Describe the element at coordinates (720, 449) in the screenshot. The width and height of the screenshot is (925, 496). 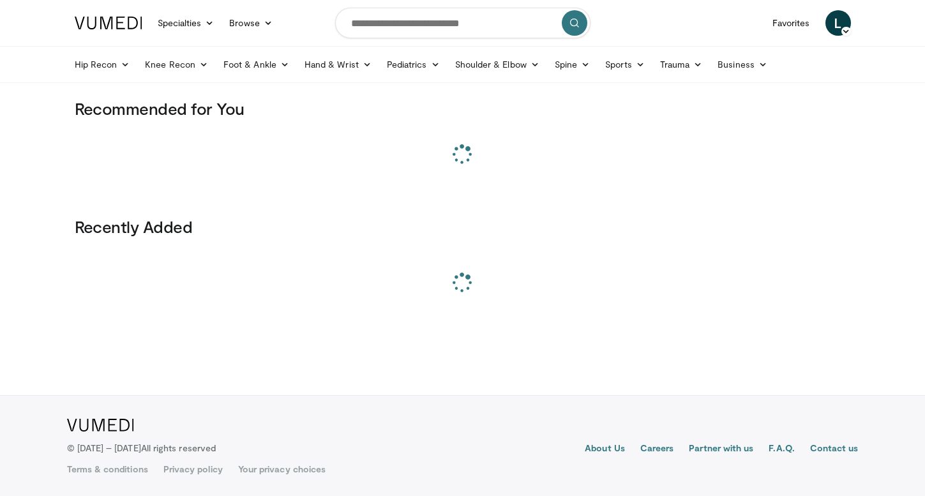
I see `a: Partner with us` at that location.